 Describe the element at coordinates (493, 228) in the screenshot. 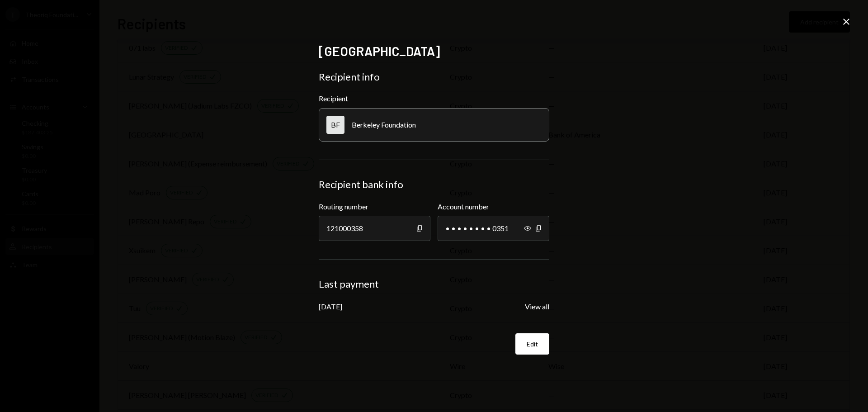

I see `div: • • • • • • • • 0351` at that location.